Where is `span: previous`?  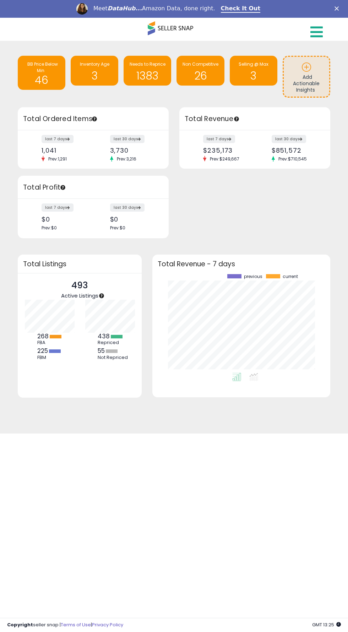 span: previous is located at coordinates (253, 277).